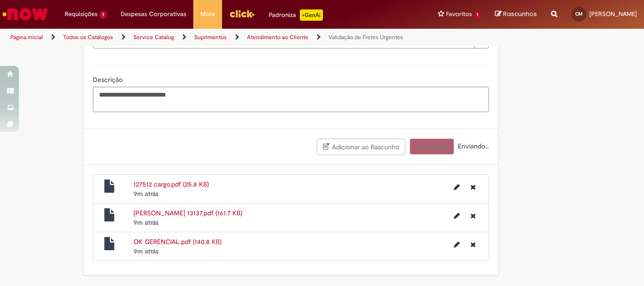 The image size is (644, 286). What do you see at coordinates (154, 37) in the screenshot?
I see `a: Service Catalog` at bounding box center [154, 37].